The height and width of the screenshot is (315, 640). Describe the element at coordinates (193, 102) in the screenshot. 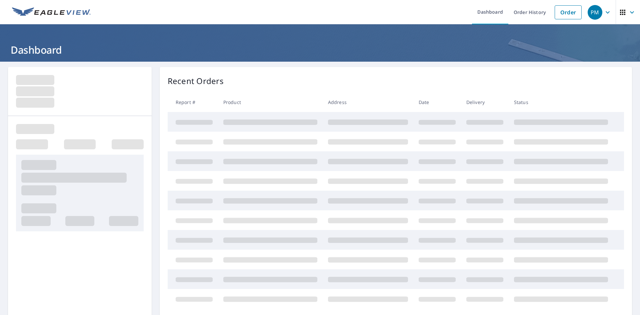

I see `th: Report #` at that location.